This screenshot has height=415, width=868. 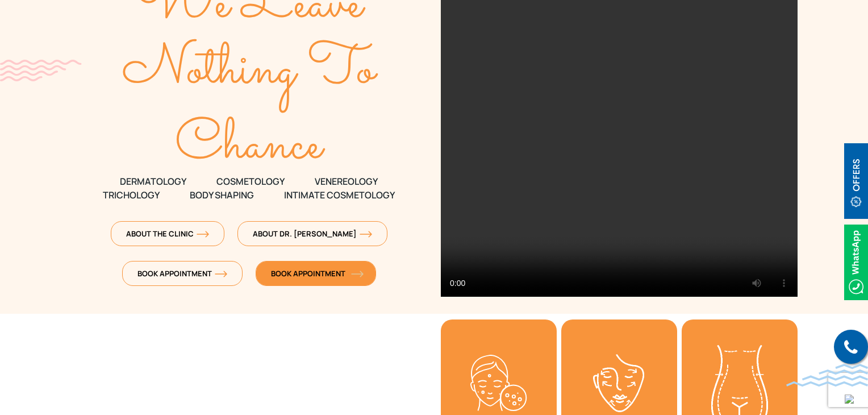 I want to click on span: COSMETOLOGY, so click(x=251, y=181).